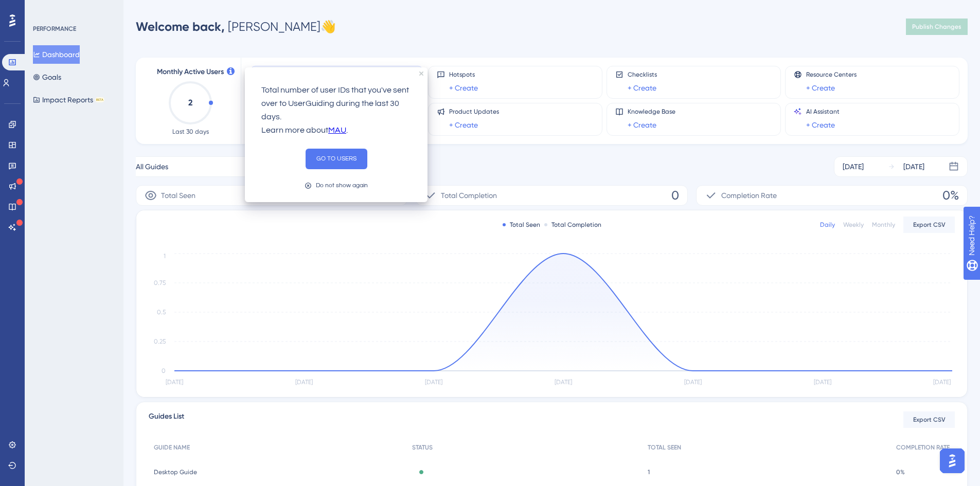 This screenshot has width=980, height=486. What do you see at coordinates (56, 54) in the screenshot?
I see `button: Dashboard` at bounding box center [56, 54].